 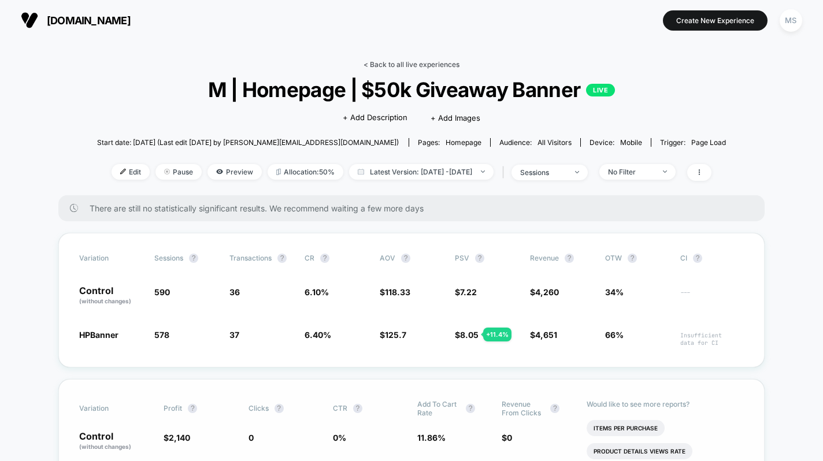 I want to click on img: rebalance, so click(x=278, y=172).